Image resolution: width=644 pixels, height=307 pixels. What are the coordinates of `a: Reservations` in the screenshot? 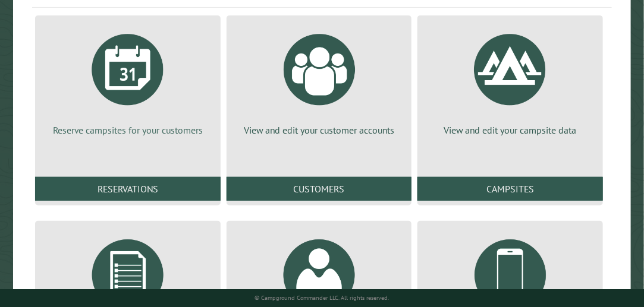 It's located at (128, 189).